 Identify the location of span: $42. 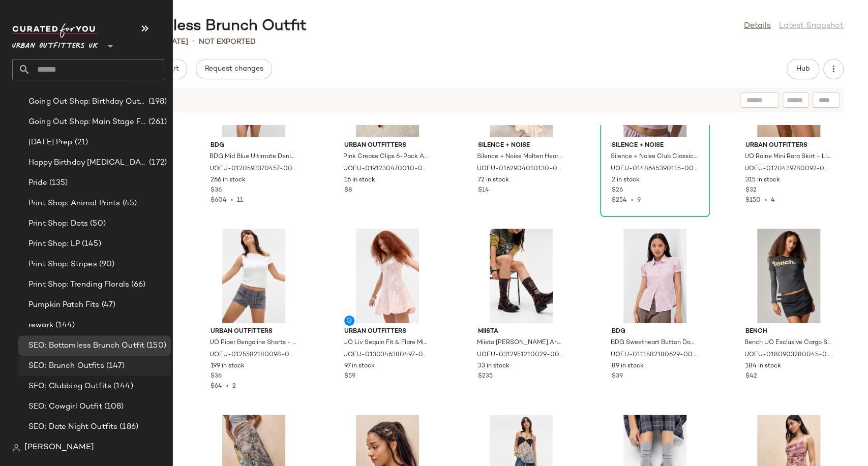
(751, 377).